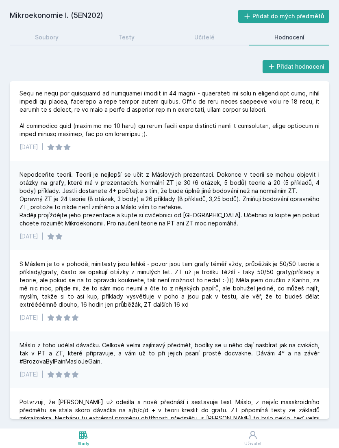  Describe the element at coordinates (289, 37) in the screenshot. I see `a: Hodnocení` at that location.